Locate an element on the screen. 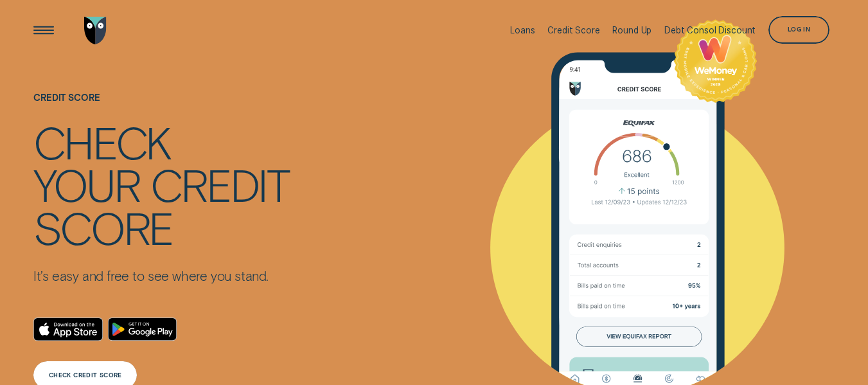 Image resolution: width=868 pixels, height=385 pixels. a: Android App on Google Play is located at coordinates (143, 329).